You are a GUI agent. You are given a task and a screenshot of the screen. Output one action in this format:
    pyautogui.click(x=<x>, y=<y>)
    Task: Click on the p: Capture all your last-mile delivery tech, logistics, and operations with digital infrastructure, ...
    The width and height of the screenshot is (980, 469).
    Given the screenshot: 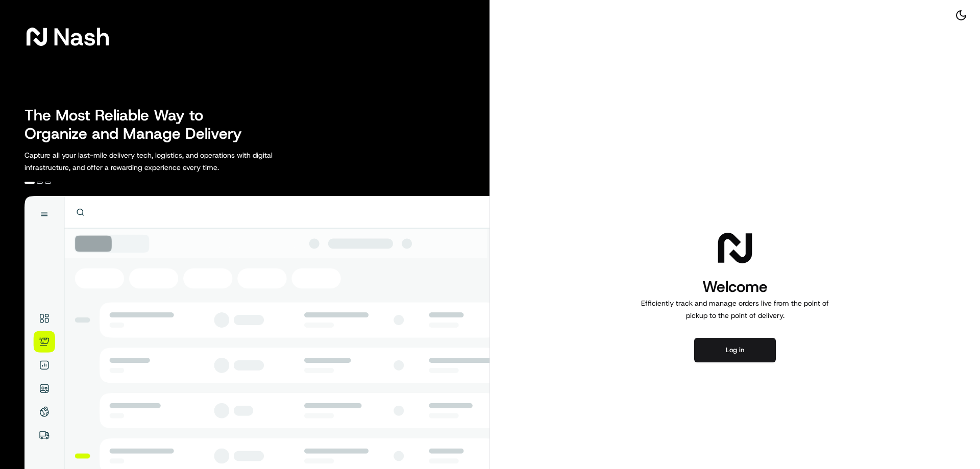 What is the action you would take?
    pyautogui.click(x=171, y=161)
    